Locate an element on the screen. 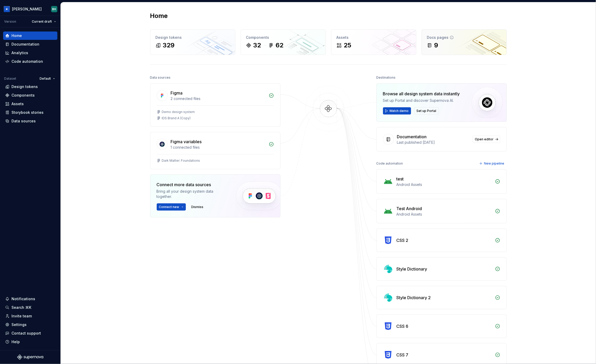  a: Analytics is located at coordinates (30, 53).